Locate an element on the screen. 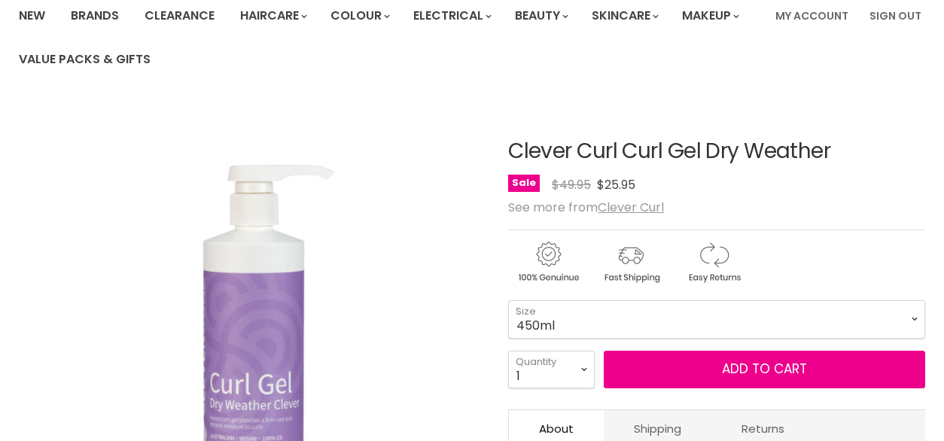 This screenshot has width=944, height=441. span: $25.95 is located at coordinates (616, 184).